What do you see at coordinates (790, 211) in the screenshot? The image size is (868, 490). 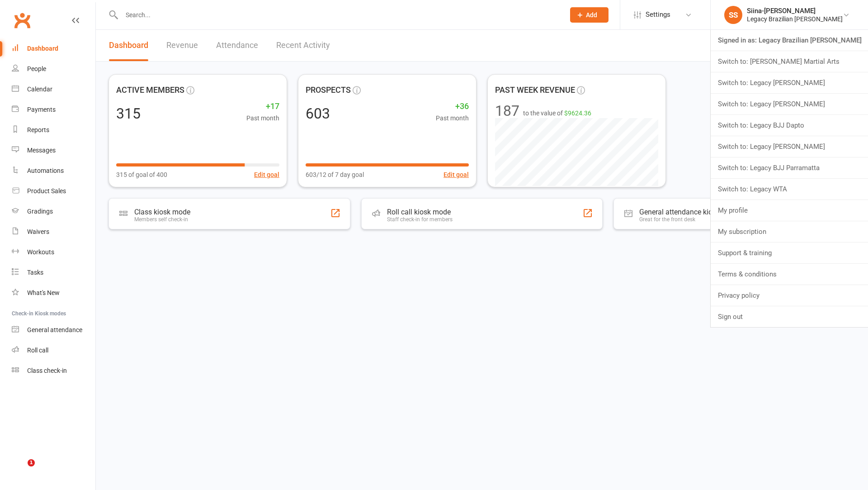 I see `a: My profile` at bounding box center [790, 211].